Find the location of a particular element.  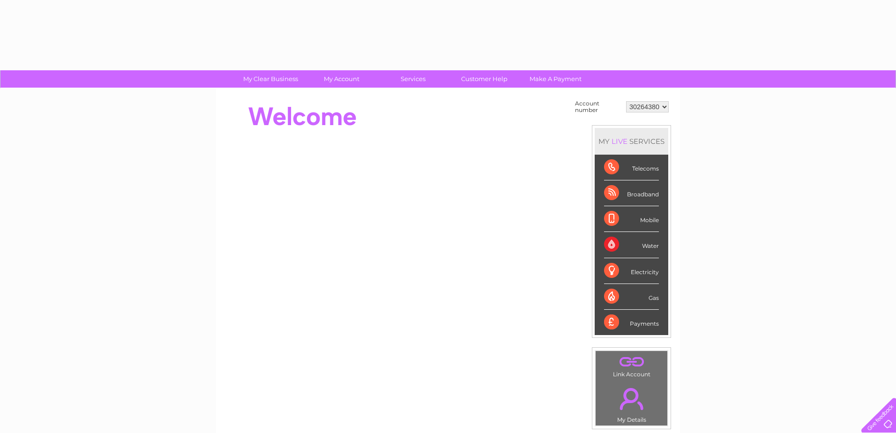

a: My Account is located at coordinates (342, 79).